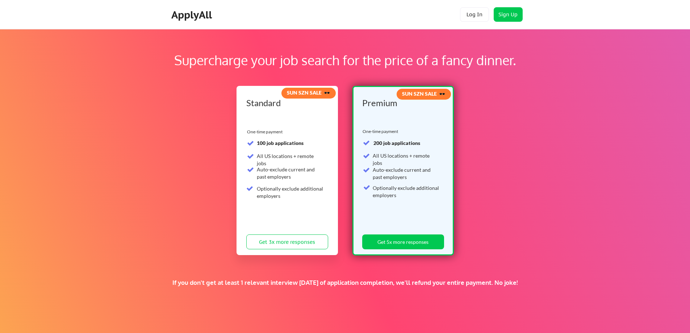 The width and height of the screenshot is (690, 333). Describe the element at coordinates (193, 15) in the screenshot. I see `div: ApplyAll` at that location.